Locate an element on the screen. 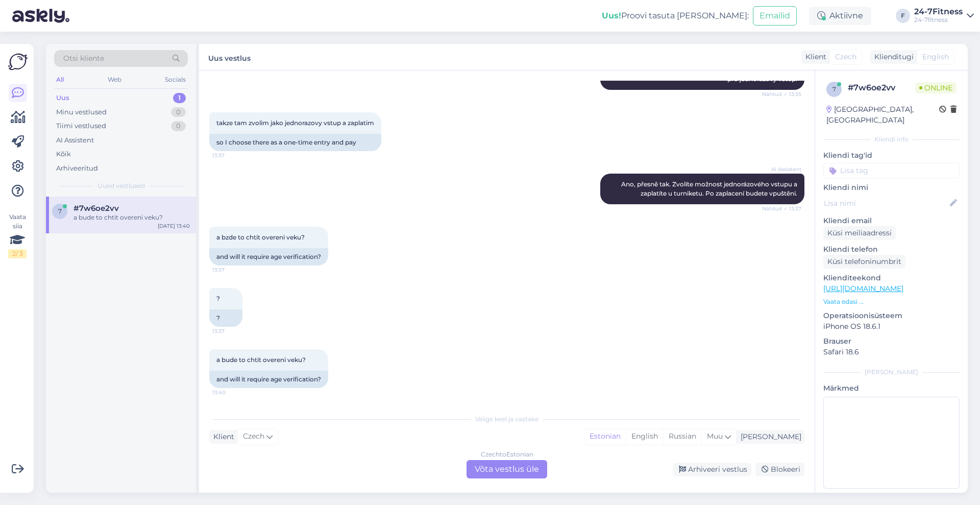 This screenshot has height=505, width=980. span: 13:40 is located at coordinates (231, 392).